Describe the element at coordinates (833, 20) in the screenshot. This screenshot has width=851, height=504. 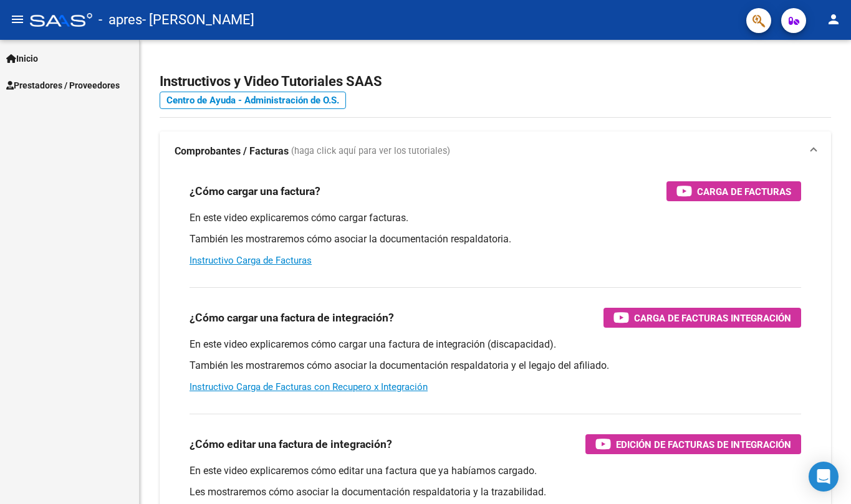
I see `mat-icon: person` at that location.